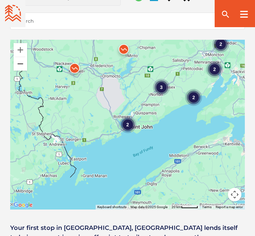  What do you see at coordinates (162, 87) in the screenshot?
I see `div: 3` at bounding box center [162, 87].